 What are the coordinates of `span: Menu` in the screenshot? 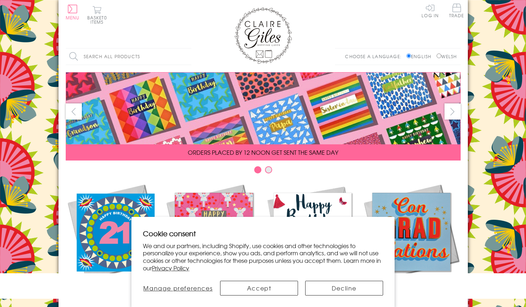 It's located at (73, 18).